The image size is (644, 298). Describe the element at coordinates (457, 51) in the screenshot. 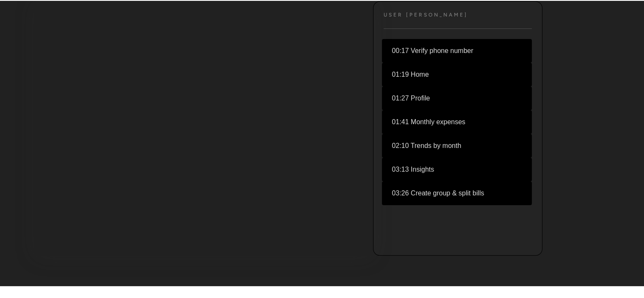

I see `li: 00:17 Verify phone number` at that location.